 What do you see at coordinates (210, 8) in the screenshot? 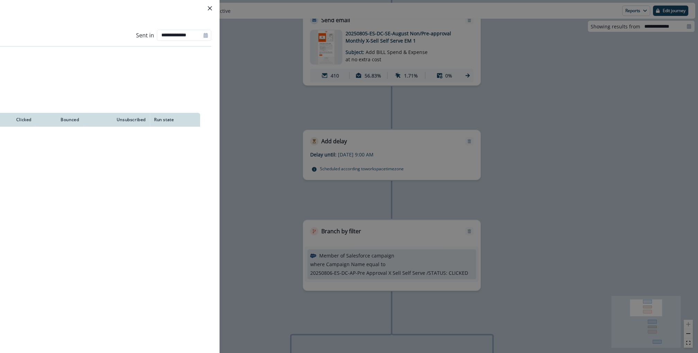
I see `button: Close` at bounding box center [210, 8].